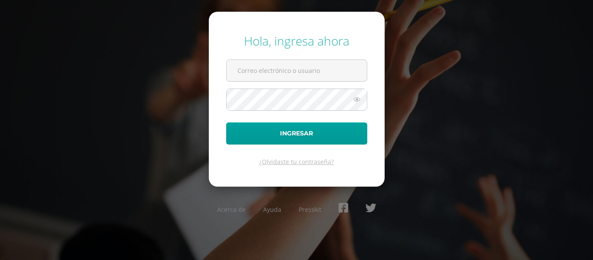 Image resolution: width=593 pixels, height=260 pixels. I want to click on a: Ayuda, so click(272, 209).